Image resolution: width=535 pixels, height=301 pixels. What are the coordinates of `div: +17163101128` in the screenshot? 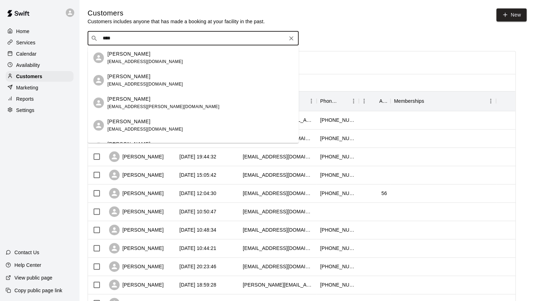 It's located at (338, 175).